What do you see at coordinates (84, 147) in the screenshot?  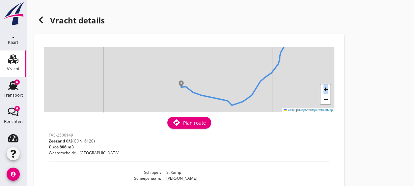 I see `p: Circa 806 m3` at bounding box center [84, 147].